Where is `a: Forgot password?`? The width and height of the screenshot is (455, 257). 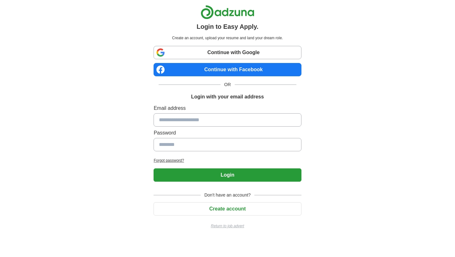 a: Forgot password? is located at coordinates (227, 160).